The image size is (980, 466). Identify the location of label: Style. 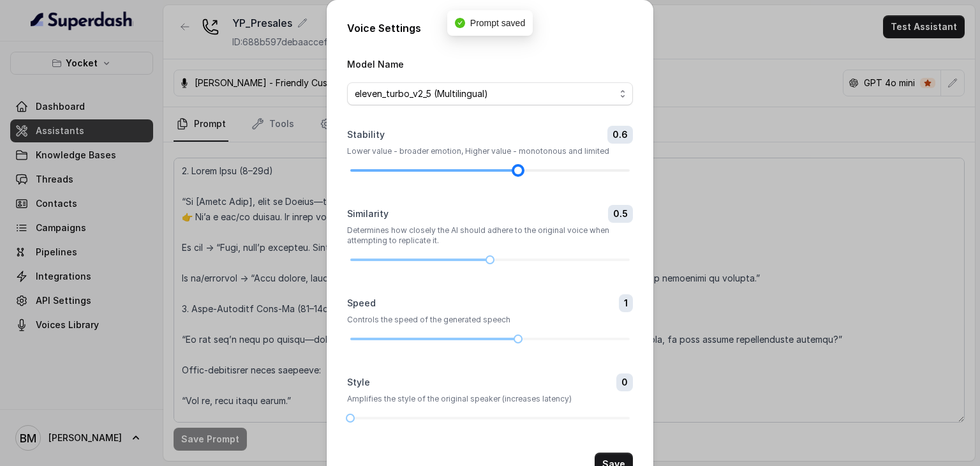
(359, 382).